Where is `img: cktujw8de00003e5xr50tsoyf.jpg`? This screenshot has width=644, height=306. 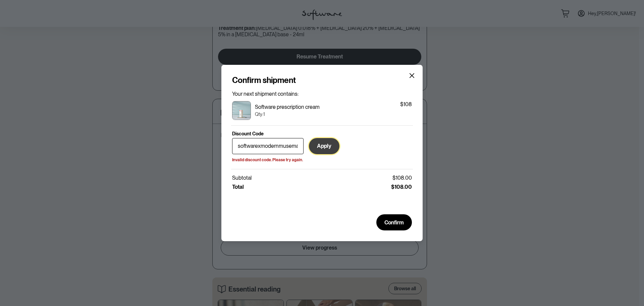
img: cktujw8de00003e5xr50tsoyf.jpg is located at coordinates (241, 111).